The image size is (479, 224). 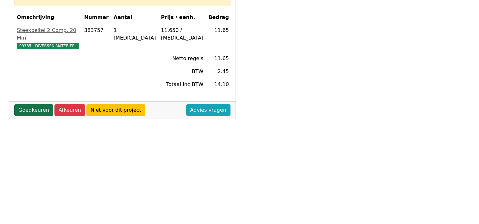 I want to click on a: Afkeuren, so click(x=70, y=110).